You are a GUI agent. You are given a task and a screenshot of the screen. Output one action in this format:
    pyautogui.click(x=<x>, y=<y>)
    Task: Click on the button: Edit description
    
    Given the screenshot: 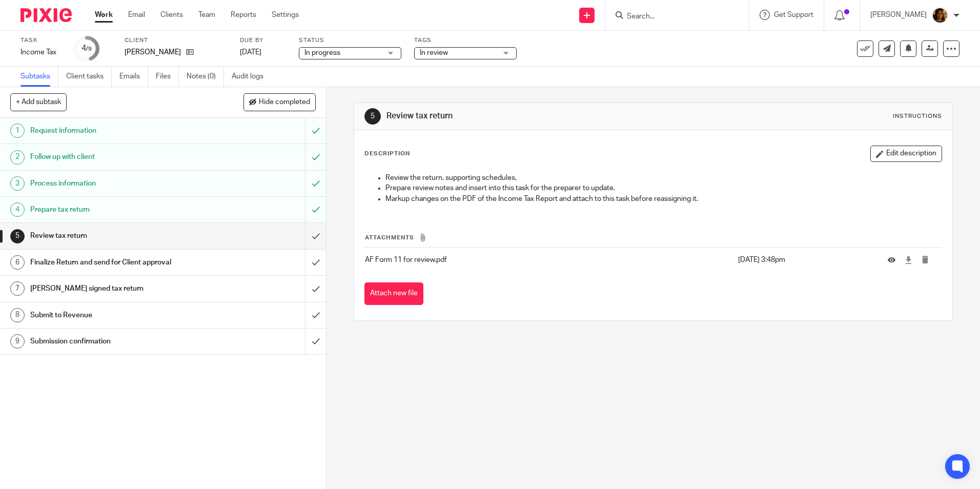 What is the action you would take?
    pyautogui.click(x=906, y=154)
    